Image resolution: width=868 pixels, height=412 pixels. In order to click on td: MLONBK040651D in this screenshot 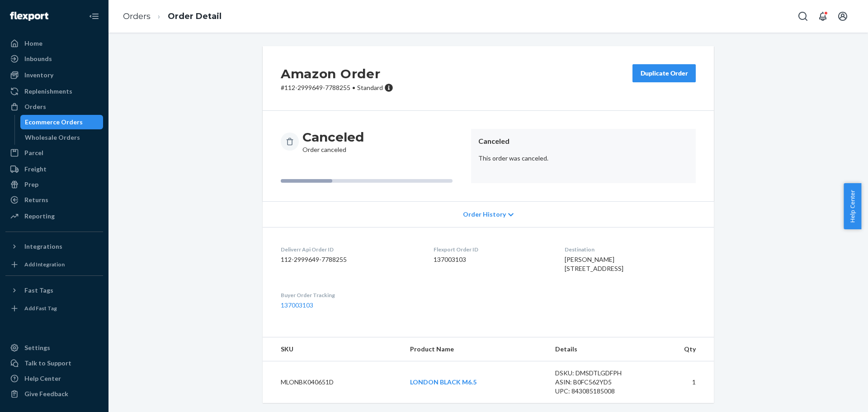, I will do `click(332, 382)`.